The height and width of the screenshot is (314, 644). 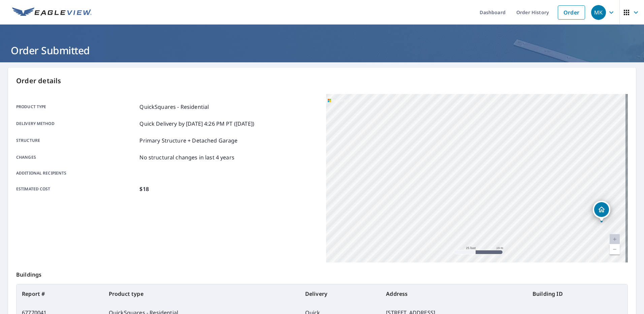 What do you see at coordinates (52, 12) in the screenshot?
I see `img: EV Logo` at bounding box center [52, 12].